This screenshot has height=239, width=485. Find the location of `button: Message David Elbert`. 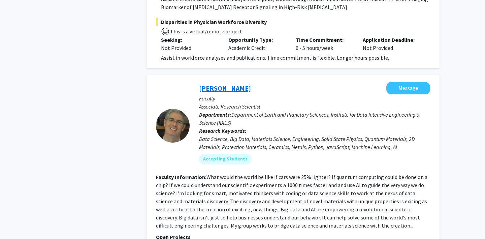

button: Message David Elbert is located at coordinates (408, 88).